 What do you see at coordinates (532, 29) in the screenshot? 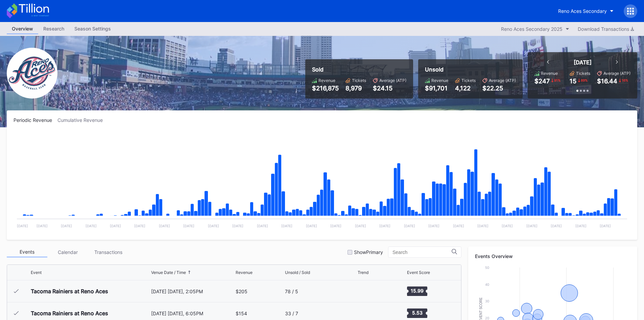
I see `div: Reno Aces Secondary 2025` at bounding box center [532, 29].